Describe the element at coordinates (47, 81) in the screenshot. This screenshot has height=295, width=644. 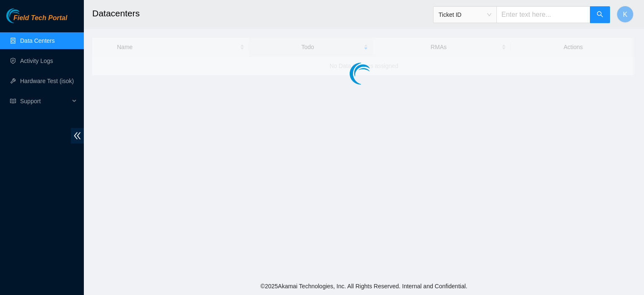
I see `a: Hardware Test (isok)` at that location.